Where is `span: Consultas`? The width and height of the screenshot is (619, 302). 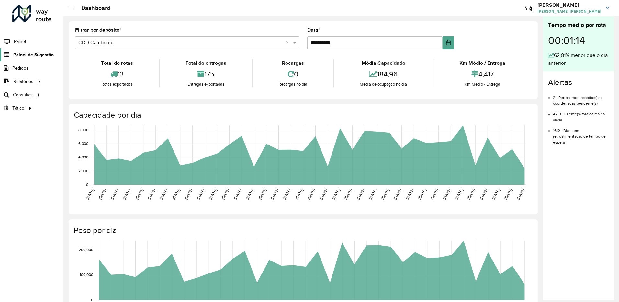 span: Consultas is located at coordinates (23, 95).